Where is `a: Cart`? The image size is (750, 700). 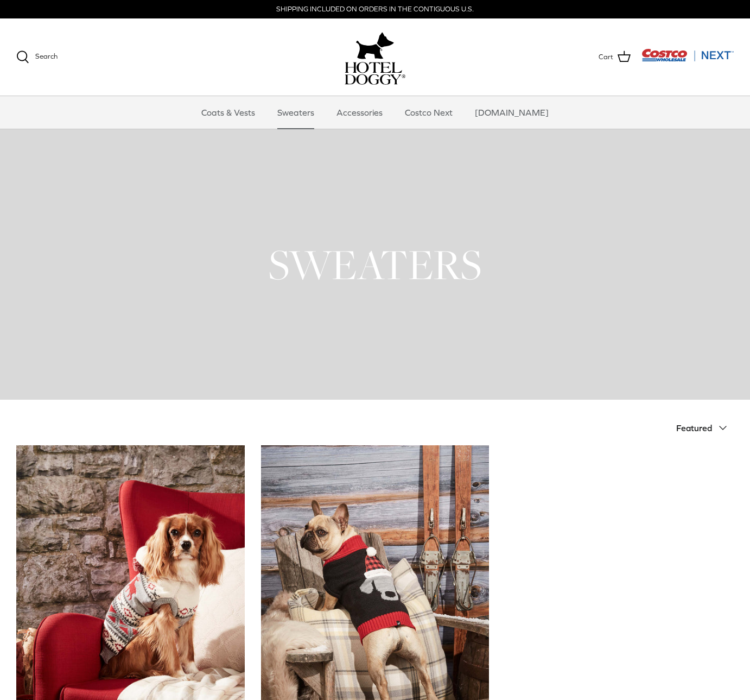 a: Cart is located at coordinates (615, 57).